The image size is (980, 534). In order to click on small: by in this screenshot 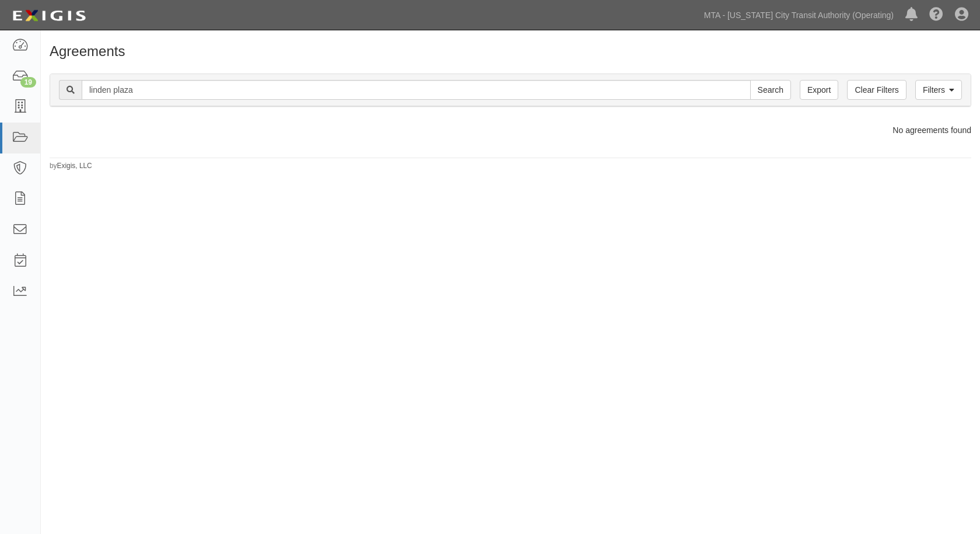, I will do `click(70, 166)`.